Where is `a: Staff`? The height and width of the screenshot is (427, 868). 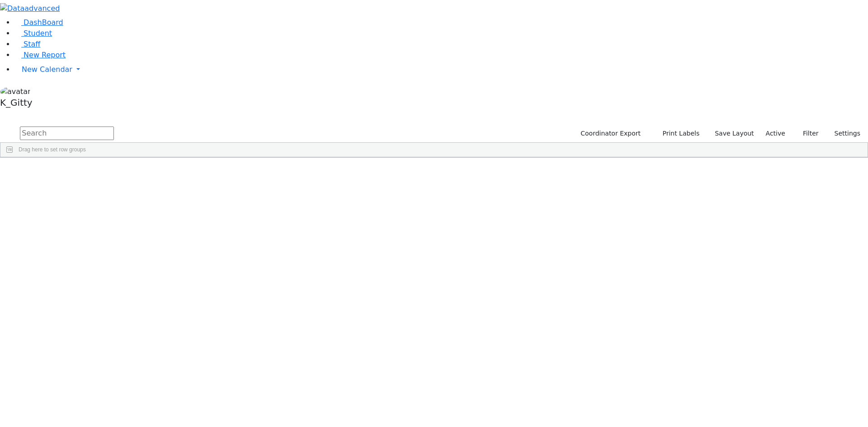
a: Staff is located at coordinates (27, 44).